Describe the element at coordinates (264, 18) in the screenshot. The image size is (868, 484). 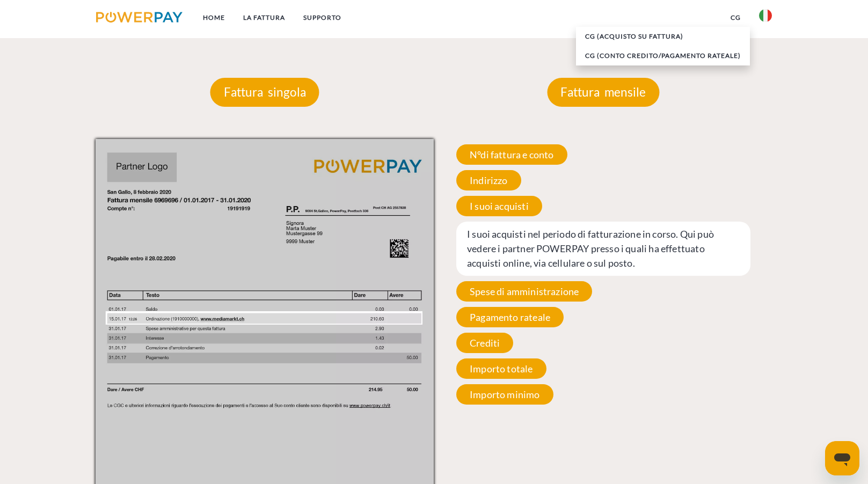
I see `a: LA FATTURA` at that location.